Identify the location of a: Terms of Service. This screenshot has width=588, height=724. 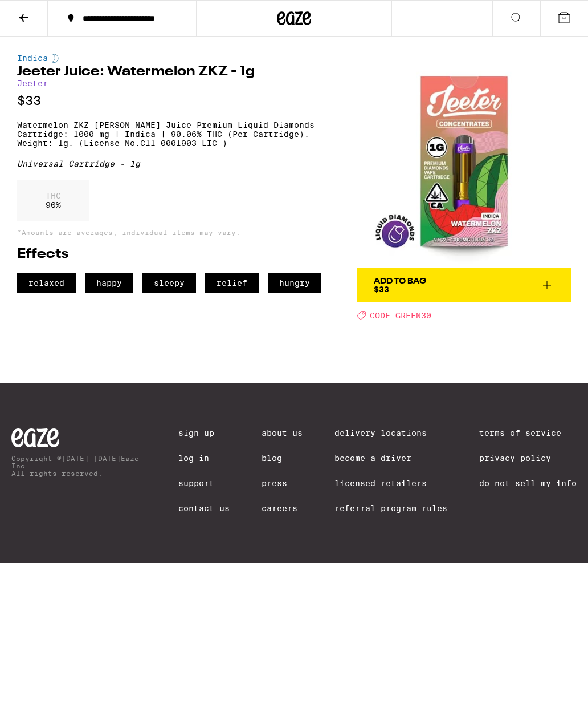
(528, 433).